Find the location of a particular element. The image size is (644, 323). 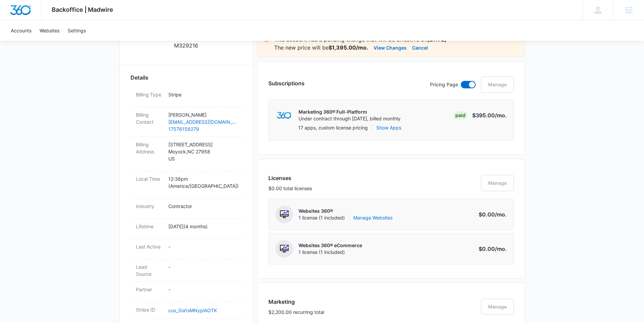

div: Billing TypeStripe is located at coordinates (186, 97).